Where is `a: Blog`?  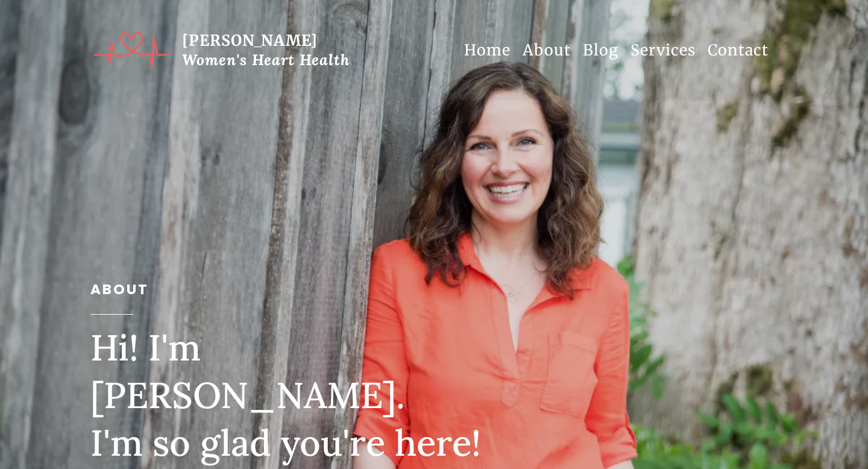 a: Blog is located at coordinates (600, 50).